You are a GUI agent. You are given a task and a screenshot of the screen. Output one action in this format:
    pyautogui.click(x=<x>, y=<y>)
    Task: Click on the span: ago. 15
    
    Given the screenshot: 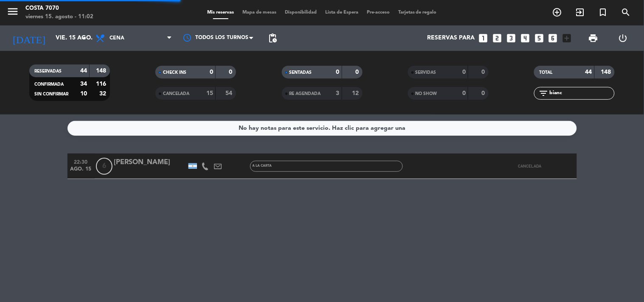 What is the action you would take?
    pyautogui.click(x=81, y=171)
    